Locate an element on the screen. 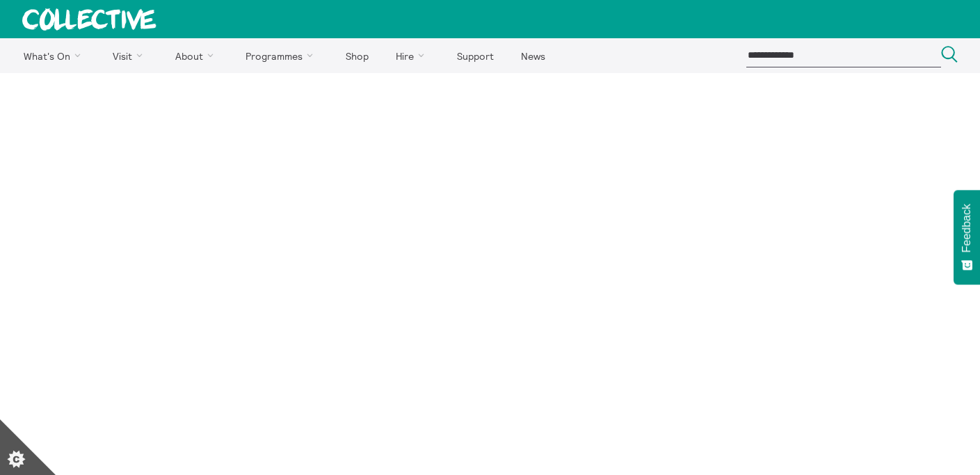 This screenshot has height=475, width=980. a: Support is located at coordinates (475, 56).